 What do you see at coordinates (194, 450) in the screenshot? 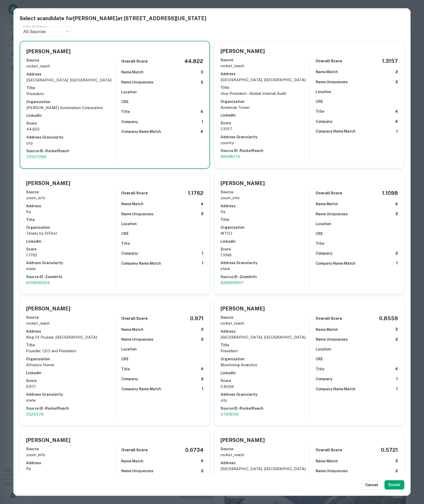
I see `h5: 0.6734` at bounding box center [194, 450].